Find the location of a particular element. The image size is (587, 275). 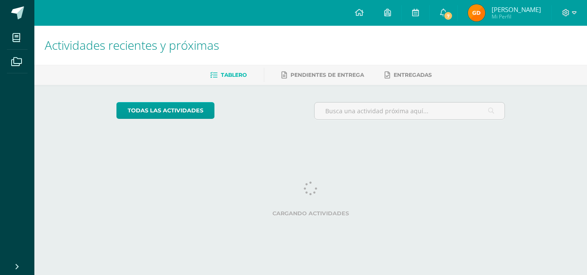

label: Cargando actividades is located at coordinates (311, 214).